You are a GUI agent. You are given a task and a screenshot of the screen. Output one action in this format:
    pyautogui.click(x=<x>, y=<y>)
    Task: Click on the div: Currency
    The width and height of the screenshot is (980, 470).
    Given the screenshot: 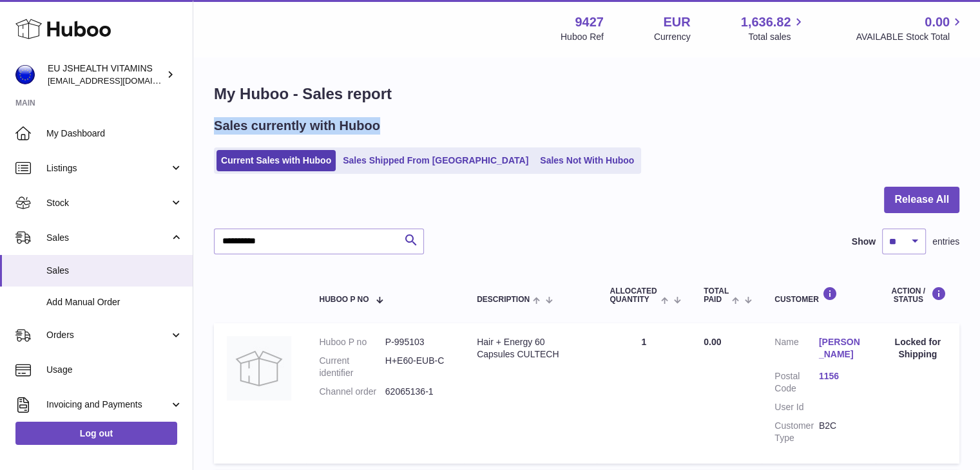 What is the action you would take?
    pyautogui.click(x=672, y=36)
    